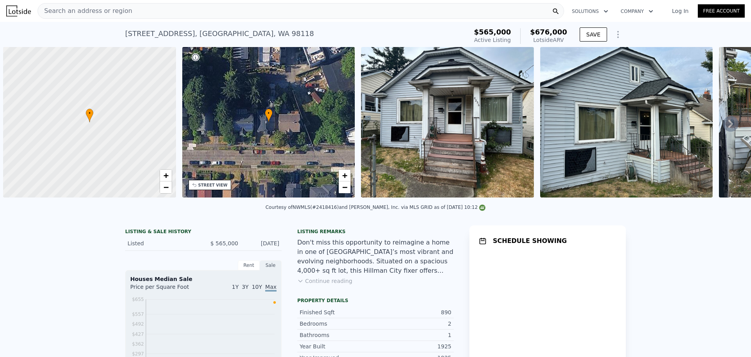  I want to click on span: 1Y, so click(235, 286).